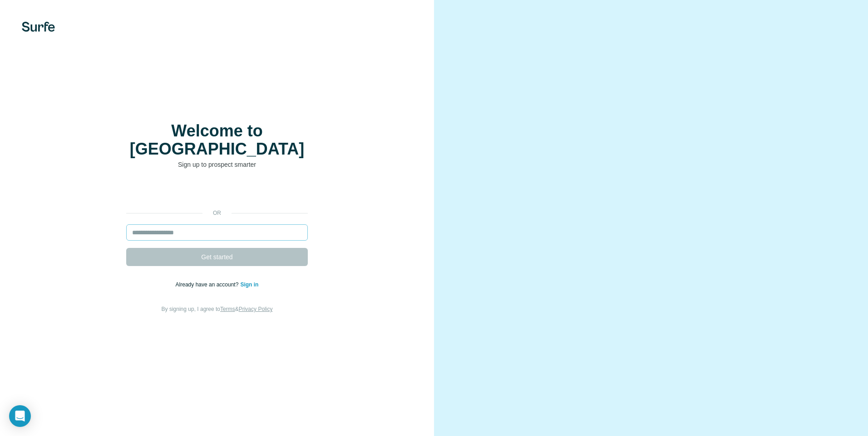 Image resolution: width=868 pixels, height=436 pixels. I want to click on span: By signing up, I agree to &, so click(217, 309).